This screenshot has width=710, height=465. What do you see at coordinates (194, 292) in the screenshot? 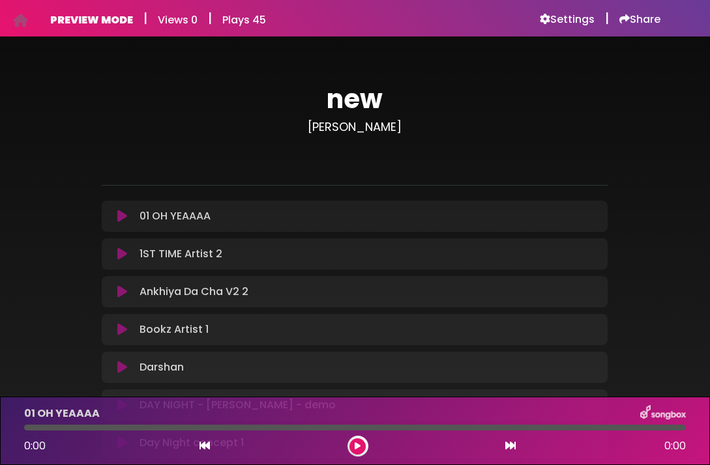
I see `p: Ankhiya Da Cha V2 2` at bounding box center [194, 292].